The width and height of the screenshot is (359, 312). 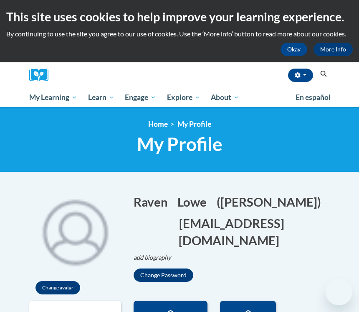 I want to click on button: Edit screen name, so click(x=272, y=201).